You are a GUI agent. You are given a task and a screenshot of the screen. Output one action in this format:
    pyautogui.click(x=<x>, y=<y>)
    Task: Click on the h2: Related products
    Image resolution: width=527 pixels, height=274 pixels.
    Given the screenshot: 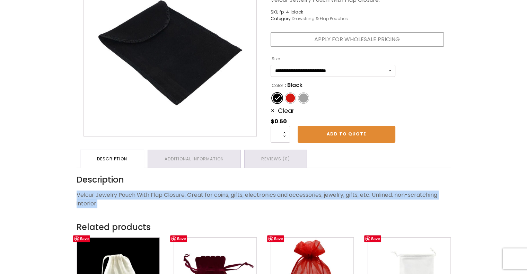 What is the action you would take?
    pyautogui.click(x=264, y=227)
    